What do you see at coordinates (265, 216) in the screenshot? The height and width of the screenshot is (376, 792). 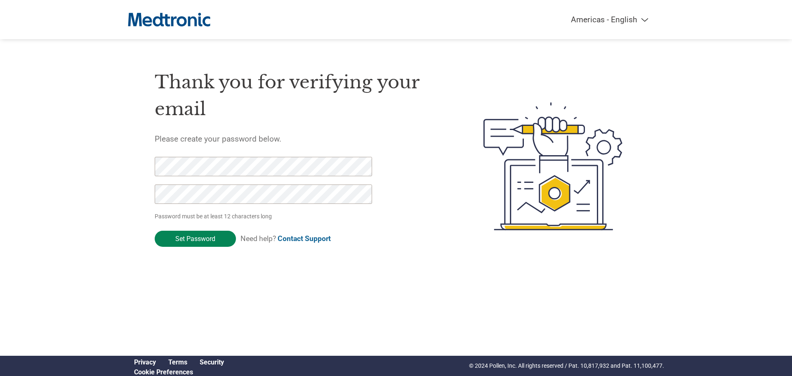 I see `p: Password must be at least 12 characters long` at bounding box center [265, 216].